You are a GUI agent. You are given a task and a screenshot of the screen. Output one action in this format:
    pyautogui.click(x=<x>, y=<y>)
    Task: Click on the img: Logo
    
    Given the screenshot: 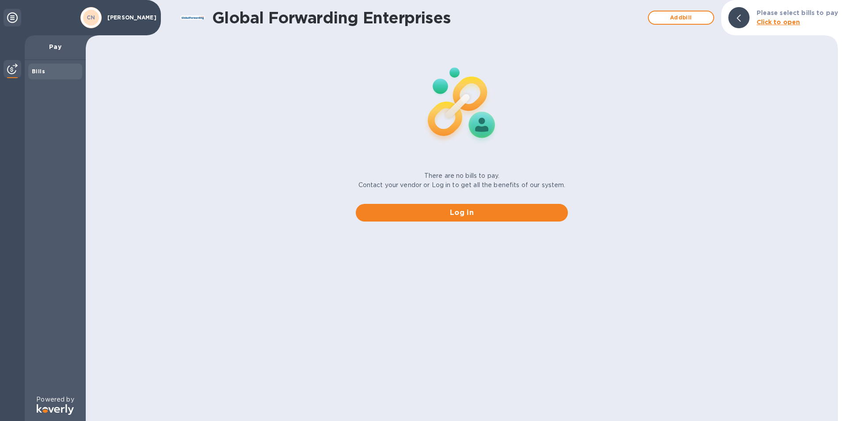 What is the action you would take?
    pyautogui.click(x=55, y=410)
    